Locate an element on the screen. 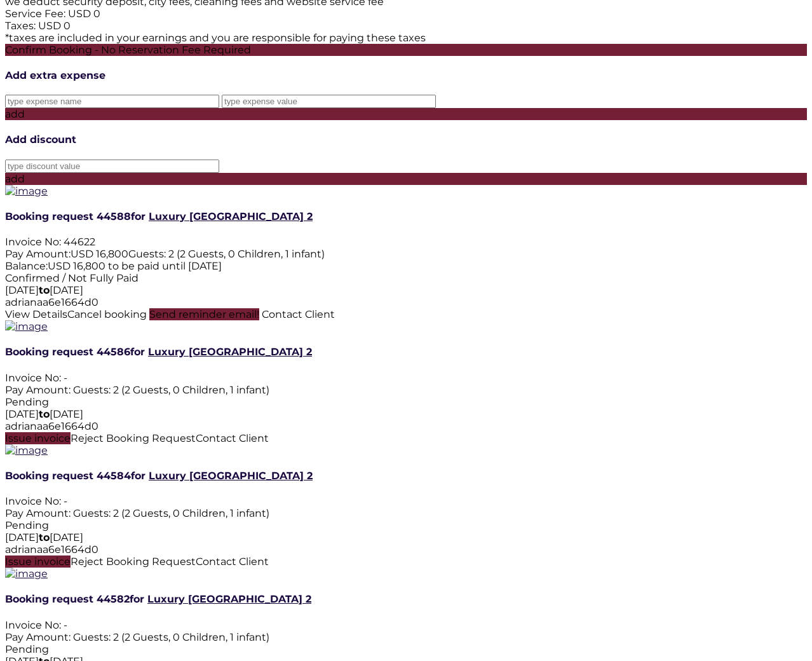 The height and width of the screenshot is (661, 812). h4: Booking request 44588 is located at coordinates (406, 216).